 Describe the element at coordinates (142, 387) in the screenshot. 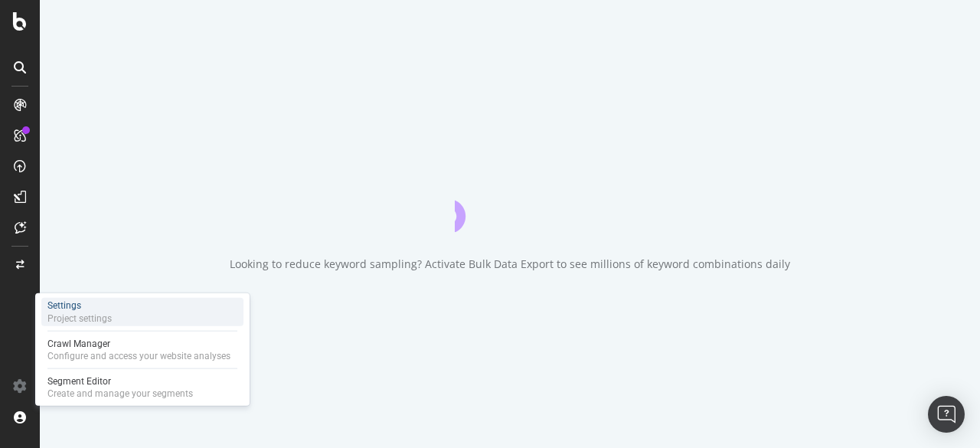

I see `a: Segment EditorCreate and manage your segments` at that location.